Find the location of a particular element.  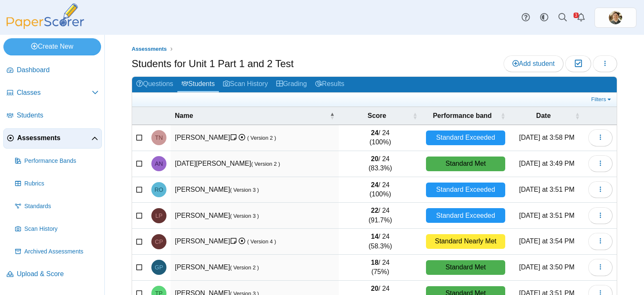

span: Michael Wright is located at coordinates (615, 17).